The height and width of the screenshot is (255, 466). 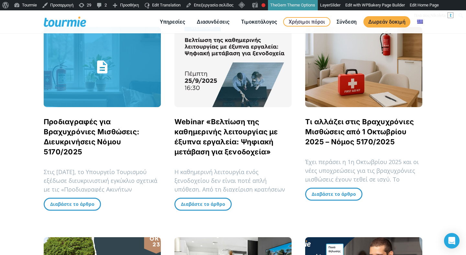 What do you see at coordinates (360, 132) in the screenshot?
I see `a: Τι αλλάζει στις Βραχυχρόνιες Μισθώσεις από 1 Οκτωβρίου 2025 – Νόμος 5170/2025` at bounding box center [360, 132].